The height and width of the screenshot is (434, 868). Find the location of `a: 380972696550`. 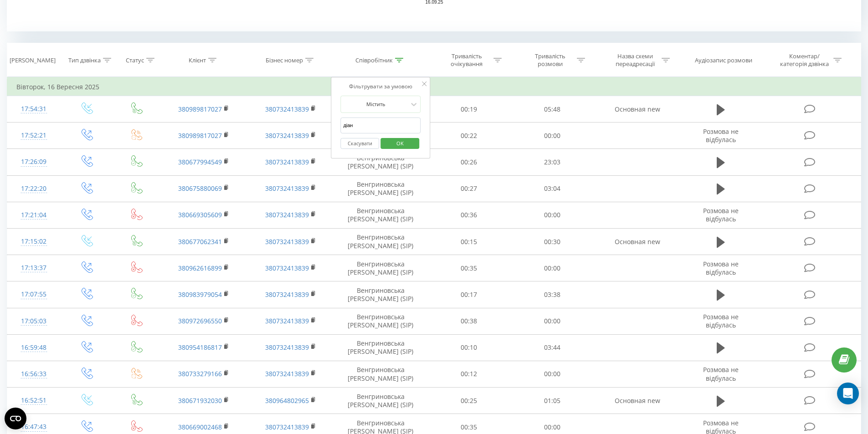

a: 380972696550 is located at coordinates (200, 321).